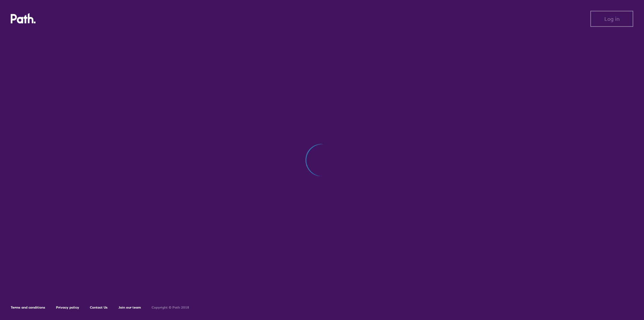  Describe the element at coordinates (68, 307) in the screenshot. I see `a: Privacy policy` at that location.